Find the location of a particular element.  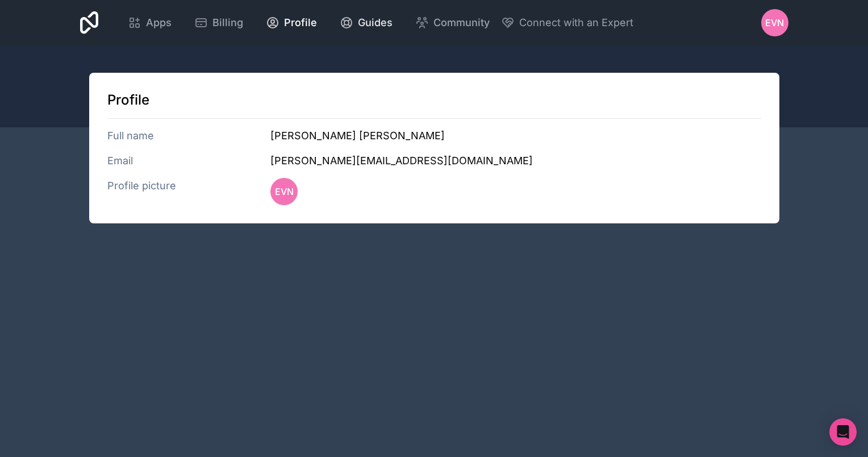

h3: Profile picture is located at coordinates (189, 192).